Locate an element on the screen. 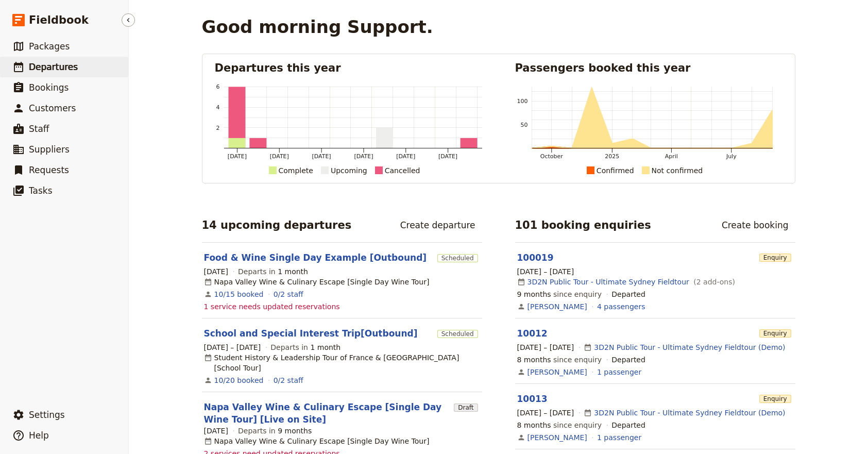 This screenshot has height=454, width=868. tspan: 50 is located at coordinates (524, 125).